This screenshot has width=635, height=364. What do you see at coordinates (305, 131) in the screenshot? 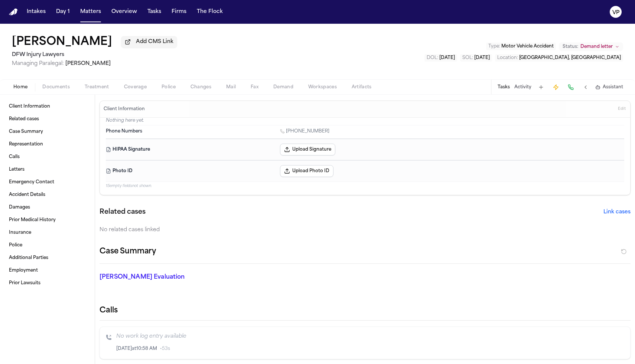
I see `a: Call 1 (915) 801-6073` at bounding box center [305, 131].